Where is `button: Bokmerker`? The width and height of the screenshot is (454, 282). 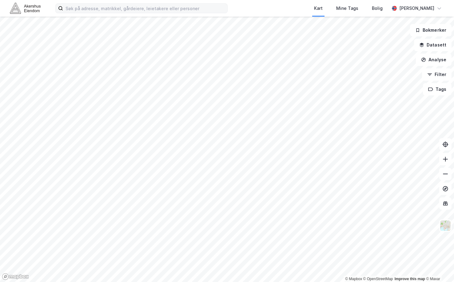
button: Bokmerker is located at coordinates (431, 30).